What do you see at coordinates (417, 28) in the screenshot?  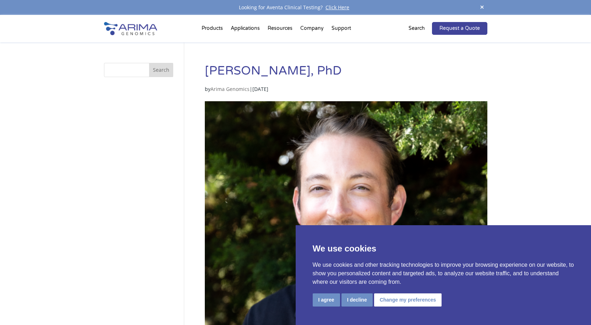 I see `p: Search` at bounding box center [417, 28].